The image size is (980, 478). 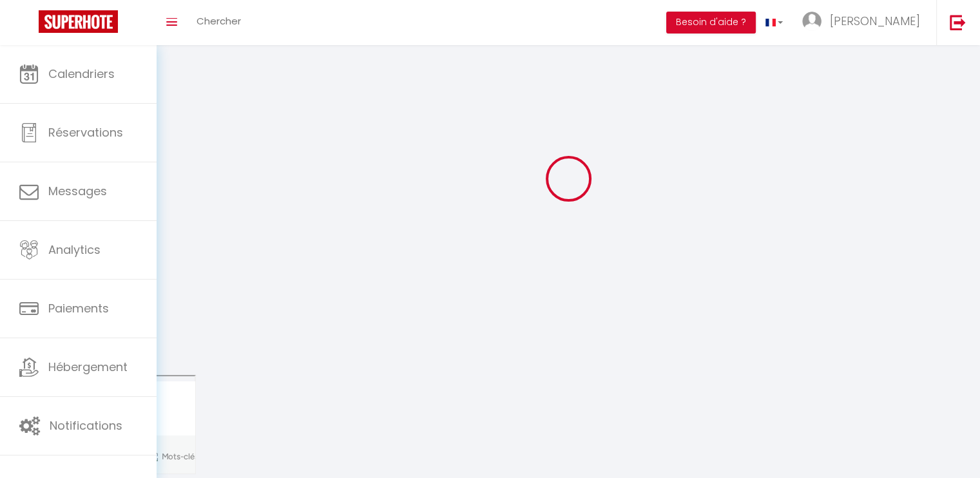 I want to click on span: Notifications, so click(x=86, y=426).